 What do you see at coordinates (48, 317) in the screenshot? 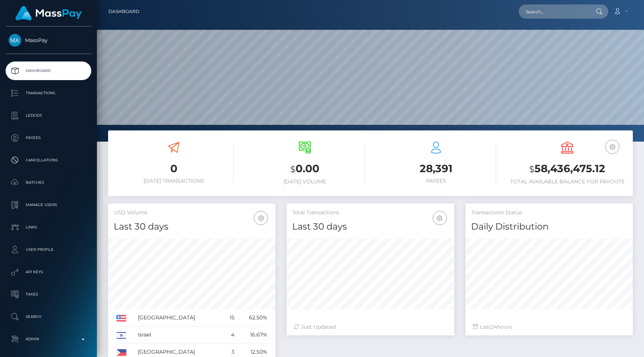
I see `p: Search` at bounding box center [48, 317].